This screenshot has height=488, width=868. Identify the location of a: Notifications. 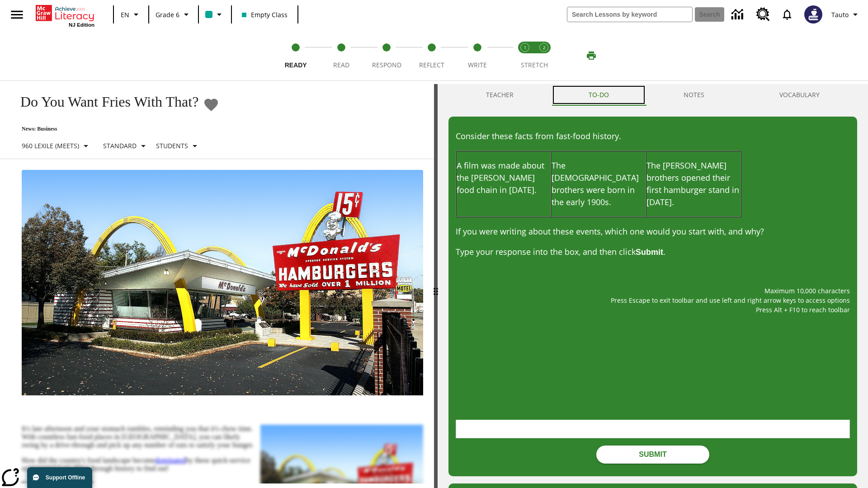
(787, 14).